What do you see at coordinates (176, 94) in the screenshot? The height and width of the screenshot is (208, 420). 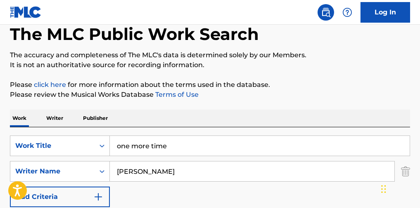 I see `a: Terms of Use` at bounding box center [176, 94].